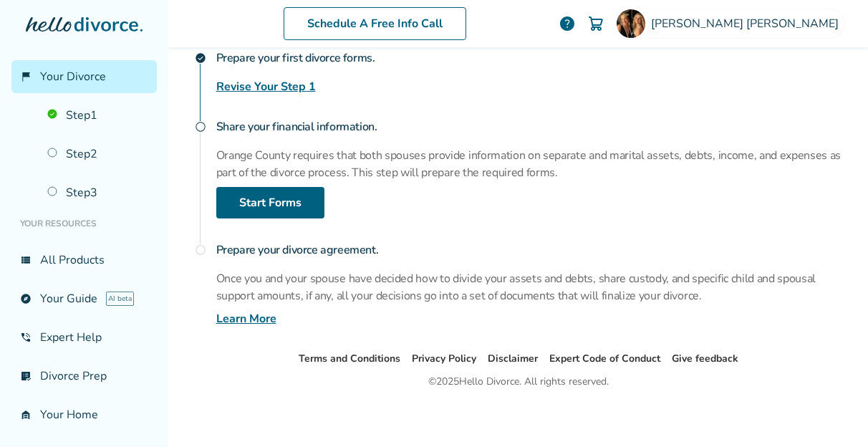 The image size is (868, 447). What do you see at coordinates (246, 319) in the screenshot?
I see `a: Learn More` at bounding box center [246, 319].